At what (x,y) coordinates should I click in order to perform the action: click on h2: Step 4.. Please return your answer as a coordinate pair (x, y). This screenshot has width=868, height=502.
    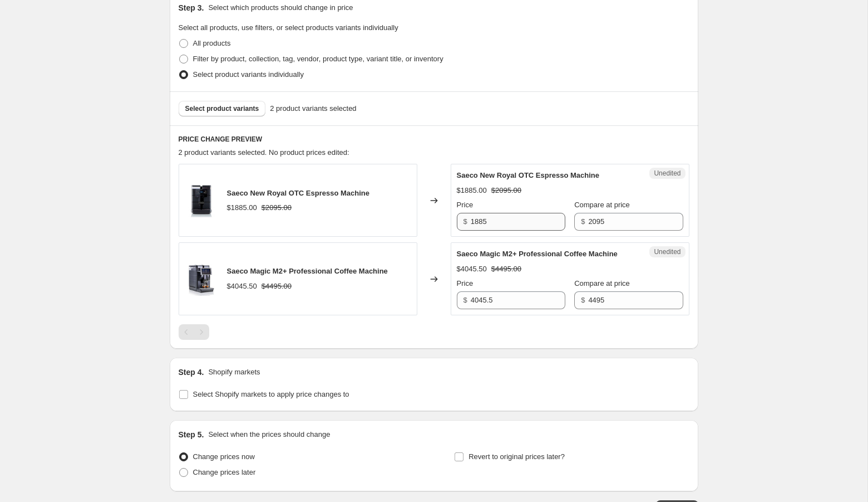
    Looking at the image, I should click on (191, 372).